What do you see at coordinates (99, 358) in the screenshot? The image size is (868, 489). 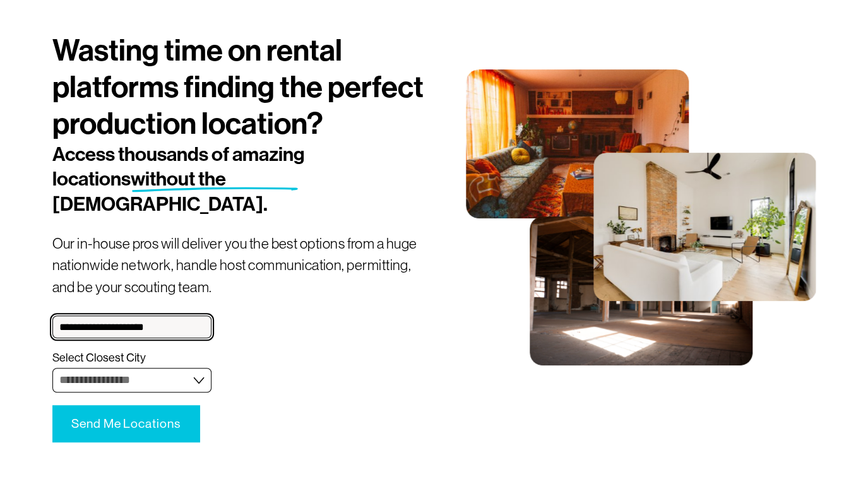 I see `span: Select Closest City` at bounding box center [99, 358].